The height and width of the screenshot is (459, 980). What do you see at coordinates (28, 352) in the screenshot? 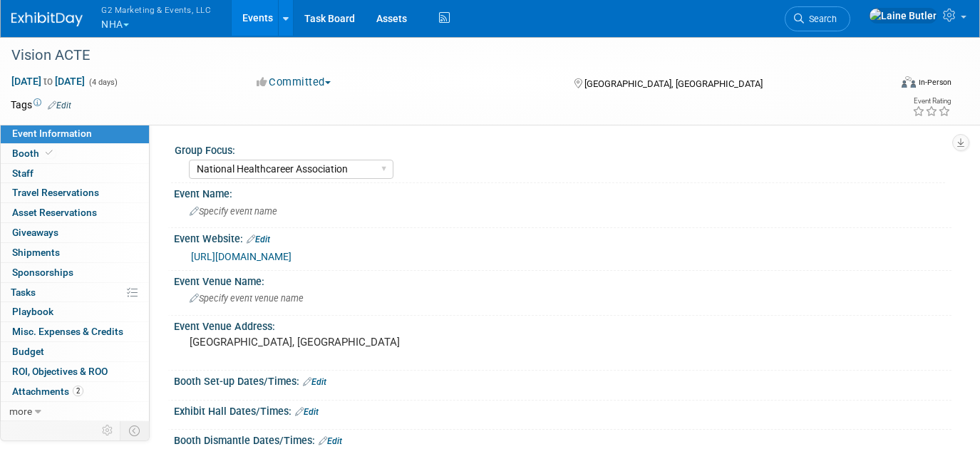
I see `span: Budget` at bounding box center [28, 352].